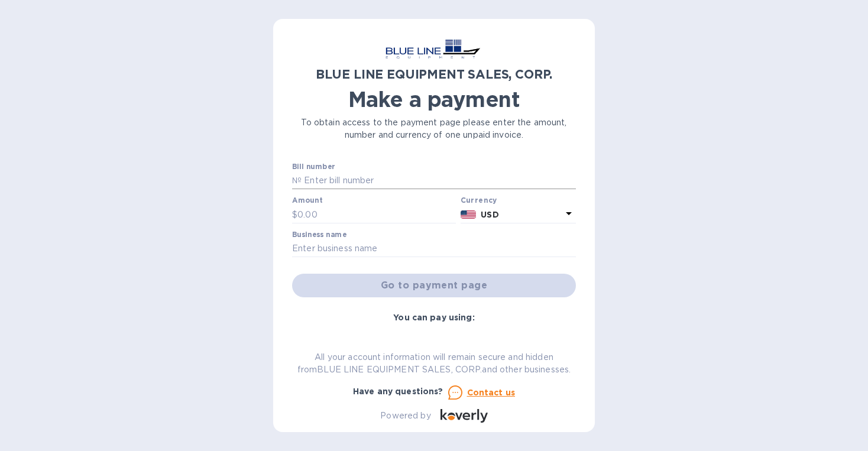  What do you see at coordinates (296, 180) in the screenshot?
I see `p: №` at bounding box center [296, 180].